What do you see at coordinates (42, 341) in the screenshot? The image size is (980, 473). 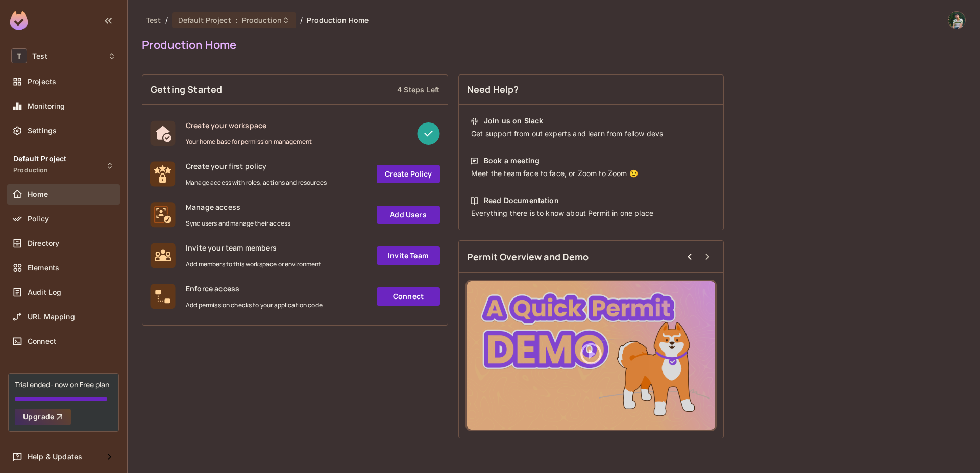 I see `span: Connect` at bounding box center [42, 341].